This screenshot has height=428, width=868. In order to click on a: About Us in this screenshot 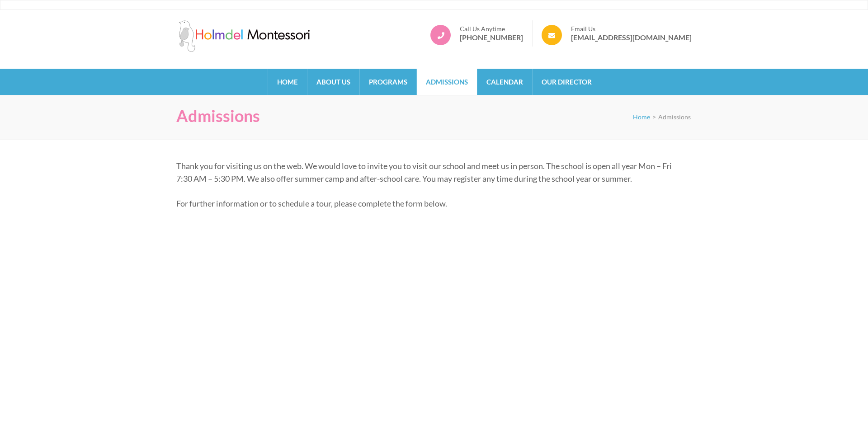, I will do `click(333, 82)`.